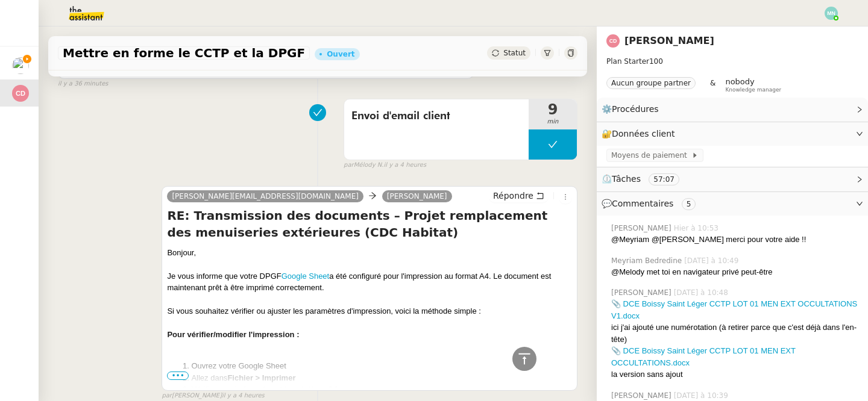 The width and height of the screenshot is (868, 401). What do you see at coordinates (385, 165) in the screenshot?
I see `small: Mélody N.` at bounding box center [385, 165].